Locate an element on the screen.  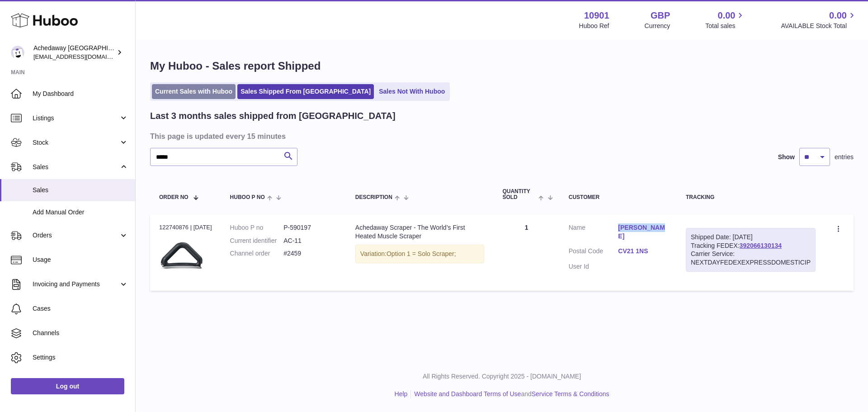
span: Order No is located at coordinates (174, 198).